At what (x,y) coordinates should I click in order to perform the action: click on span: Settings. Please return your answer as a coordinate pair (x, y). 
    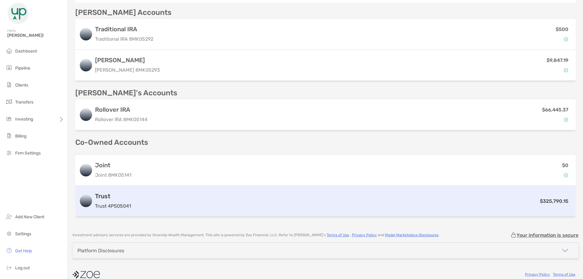
    Looking at the image, I should click on (23, 234).